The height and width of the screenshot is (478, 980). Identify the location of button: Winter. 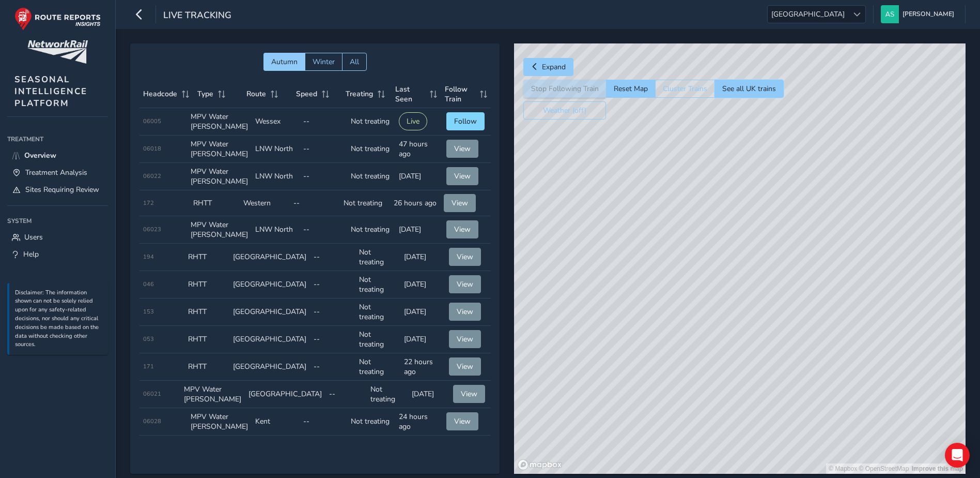
(324, 62).